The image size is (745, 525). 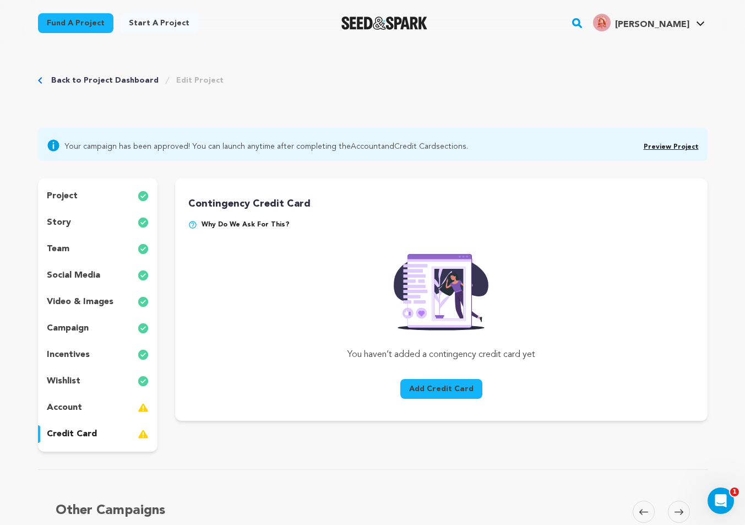 What do you see at coordinates (62, 196) in the screenshot?
I see `p: project` at bounding box center [62, 196].